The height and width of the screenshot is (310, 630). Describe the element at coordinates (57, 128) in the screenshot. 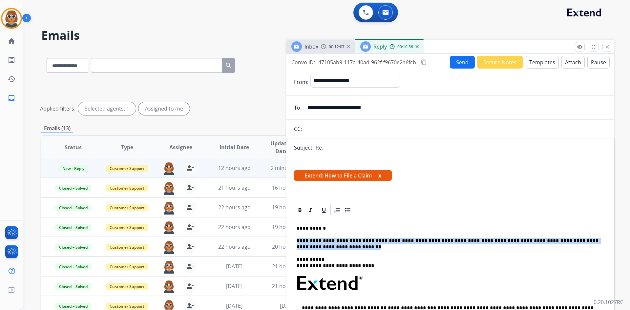

I see `p: Emails (13)` at that location.